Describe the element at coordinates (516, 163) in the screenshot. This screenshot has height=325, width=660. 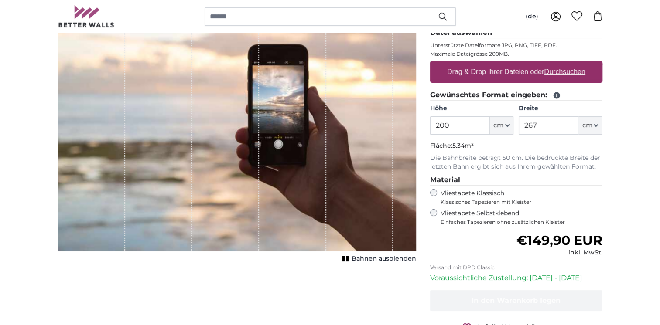
I see `p: Die Bahnbreite beträgt 50 cm. Die bedruckte Breite der letzten Bahn ergibt sich aus Ihrem gewählt...` at that location.